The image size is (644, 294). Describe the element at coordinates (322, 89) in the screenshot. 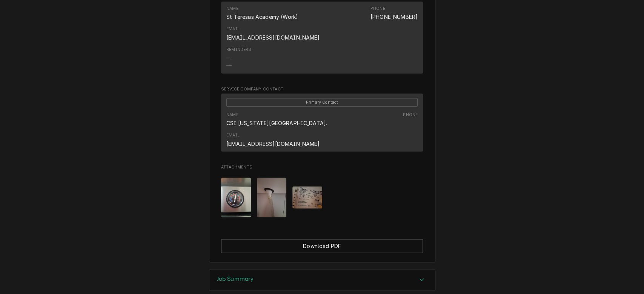

I see `span: Service Company Contact` at that location.